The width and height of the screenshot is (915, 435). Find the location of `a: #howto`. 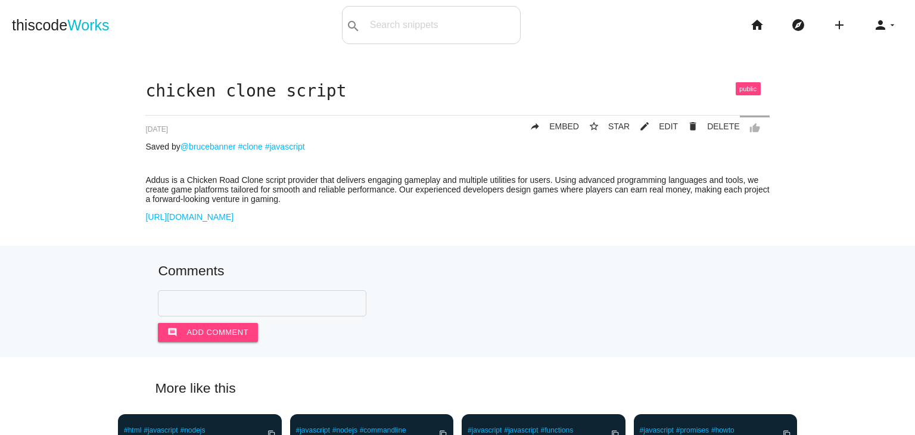

a: #howto is located at coordinates (722, 430).